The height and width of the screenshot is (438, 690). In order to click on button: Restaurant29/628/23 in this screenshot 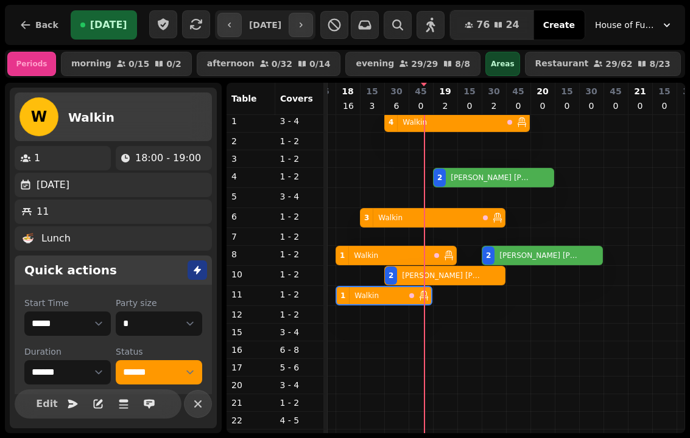, I will do `click(603, 64)`.